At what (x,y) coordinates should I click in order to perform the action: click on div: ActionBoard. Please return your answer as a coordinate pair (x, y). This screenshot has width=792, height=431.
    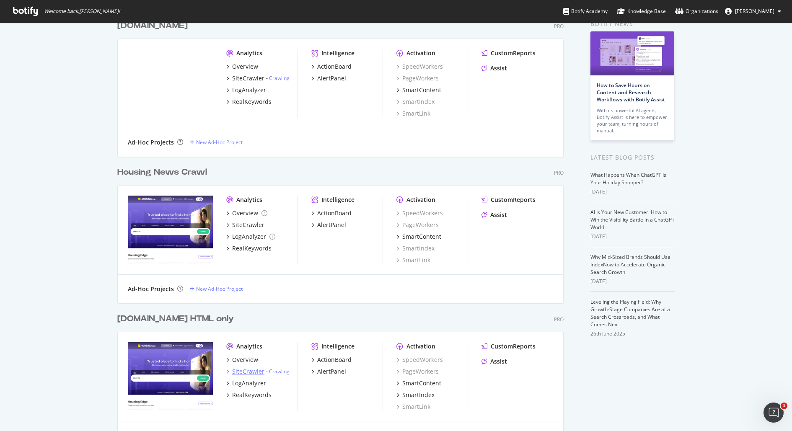
    Looking at the image, I should click on (334, 360).